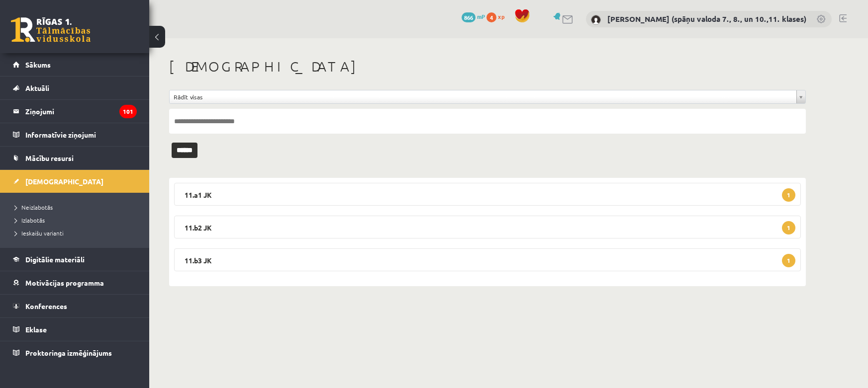 The width and height of the screenshot is (868, 388). I want to click on span: Sākums, so click(38, 64).